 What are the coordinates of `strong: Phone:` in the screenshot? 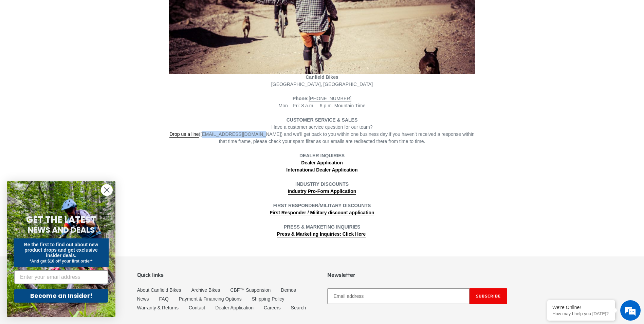 It's located at (300, 98).